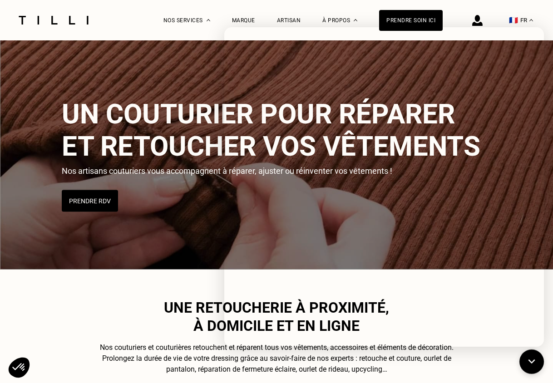 Image resolution: width=553 pixels, height=383 pixels. I want to click on a: Prendre soin ici, so click(411, 20).